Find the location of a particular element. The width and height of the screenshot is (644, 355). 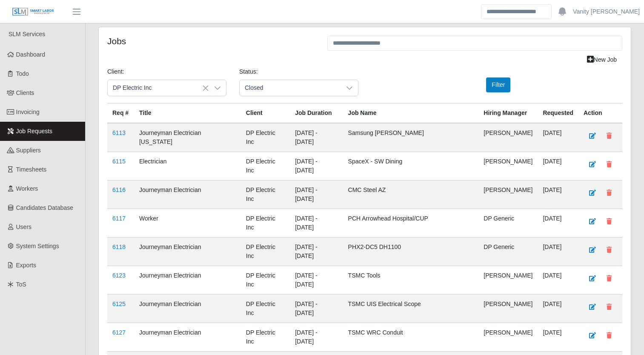

td: TSMC WRC Conduit is located at coordinates (411, 337).